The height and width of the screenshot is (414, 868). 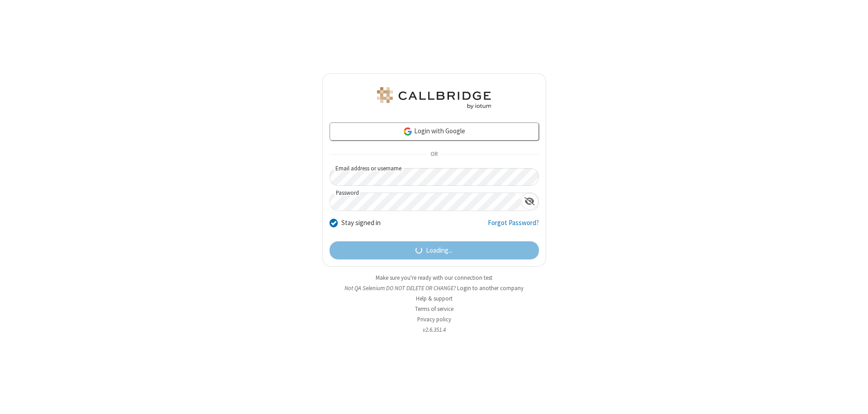 What do you see at coordinates (434, 98) in the screenshot?
I see `img: QA Selenium DO NOT DELETE OR CHANGE` at bounding box center [434, 98].